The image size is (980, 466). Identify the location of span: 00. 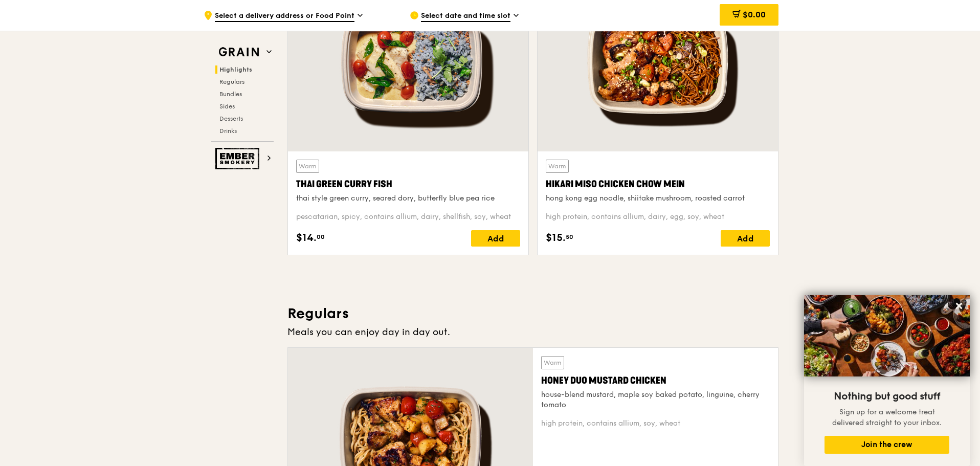
(321, 236).